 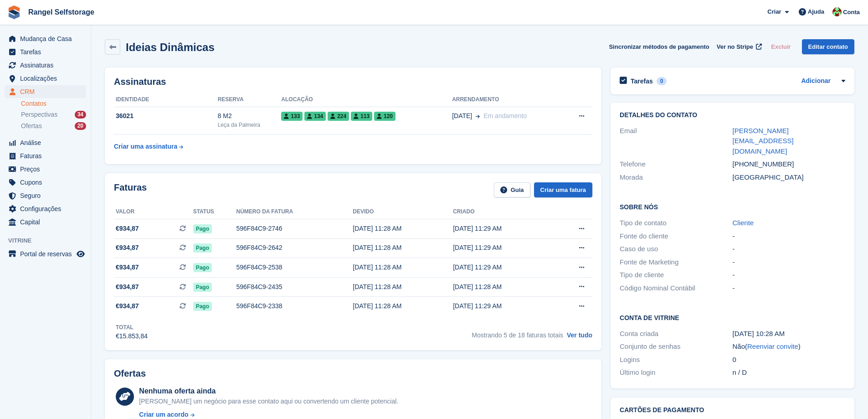 I want to click on div: Criar uma assinatura, so click(x=145, y=146).